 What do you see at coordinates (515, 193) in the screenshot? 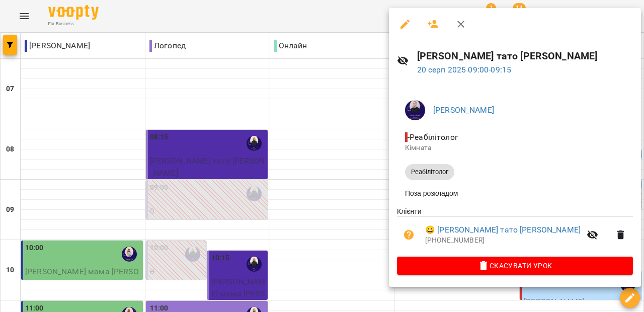
I see `li: Поза розкладом` at bounding box center [515, 193].